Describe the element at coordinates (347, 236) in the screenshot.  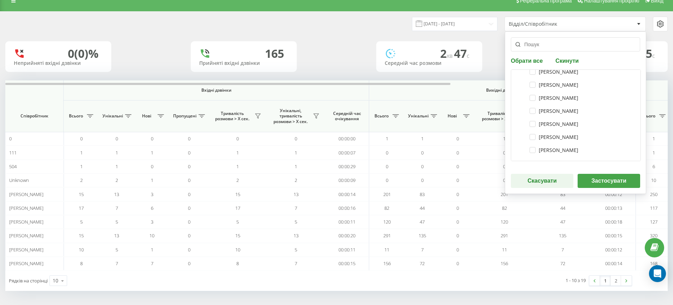
I see `td: 00:00:20` at that location.